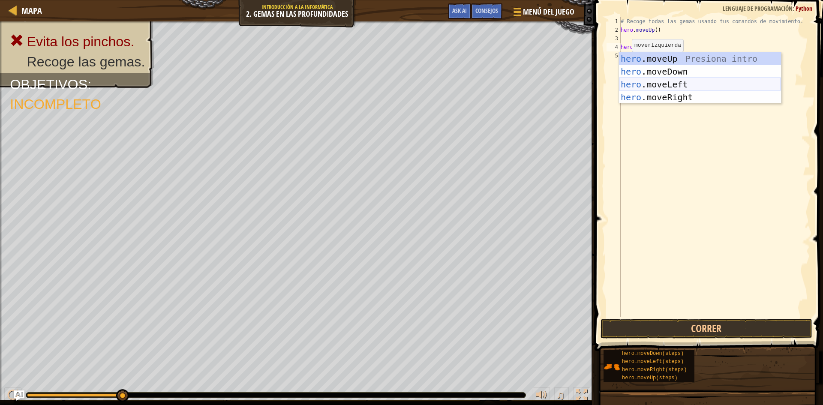  What do you see at coordinates (542, 396) in the screenshot?
I see `button: Ajustar volúmen` at bounding box center [542, 396].